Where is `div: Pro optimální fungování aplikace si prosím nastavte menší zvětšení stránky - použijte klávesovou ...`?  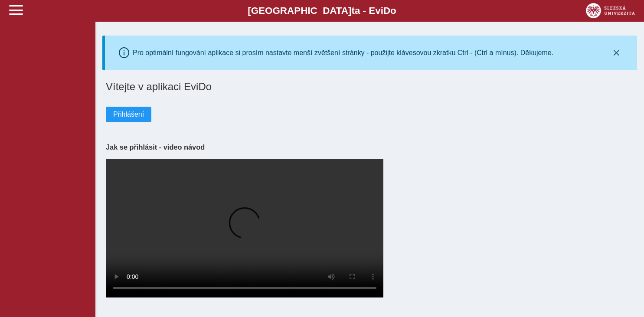 div: Pro optimální fungování aplikace si prosím nastavte menší zvětšení stránky - použijte klávesovou ... is located at coordinates (343, 53).